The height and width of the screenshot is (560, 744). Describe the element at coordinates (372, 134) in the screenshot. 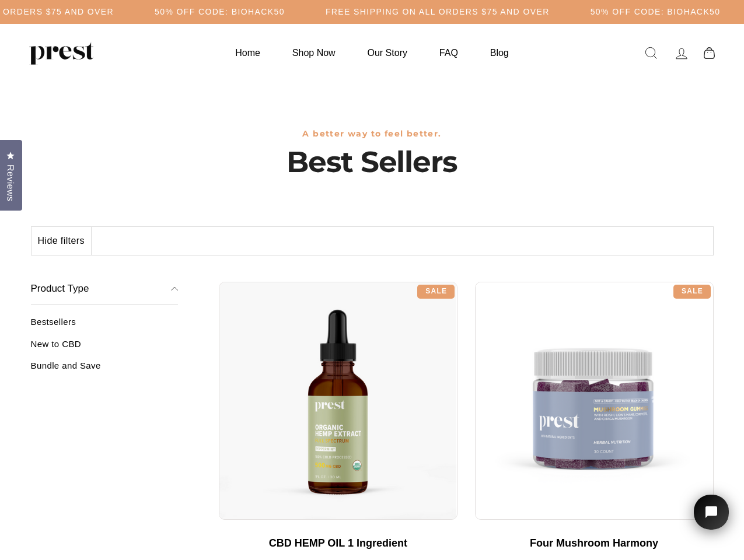

I see `h3: A better way to feel better.` at that location.